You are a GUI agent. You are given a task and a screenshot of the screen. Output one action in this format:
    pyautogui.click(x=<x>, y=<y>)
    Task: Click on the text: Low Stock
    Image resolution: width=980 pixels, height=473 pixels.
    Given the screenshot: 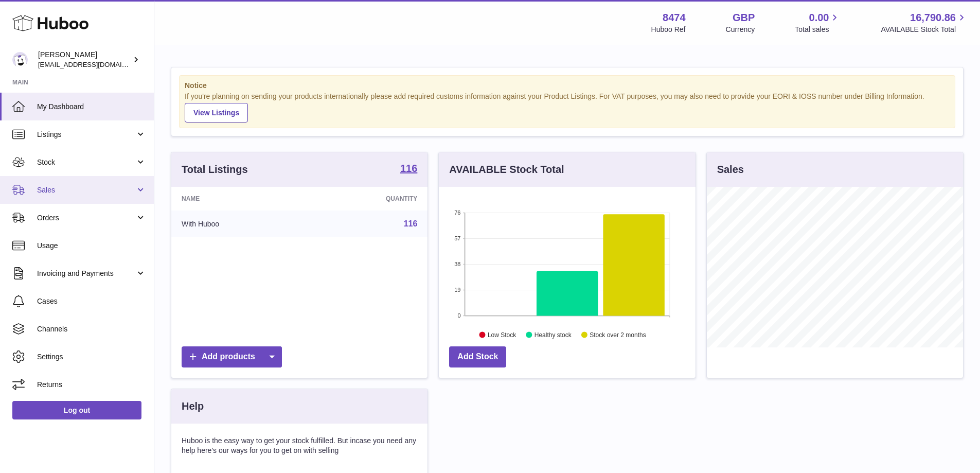 What is the action you would take?
    pyautogui.click(x=502, y=335)
    